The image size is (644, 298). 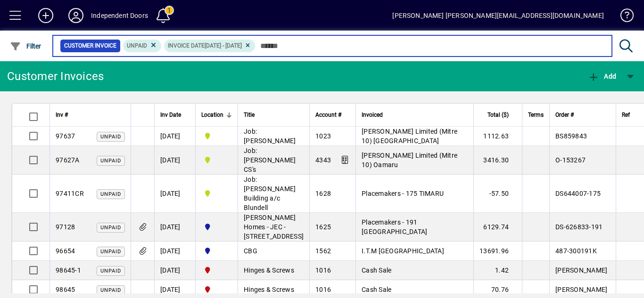 What do you see at coordinates (249, 115) in the screenshot?
I see `span: Title` at bounding box center [249, 115].